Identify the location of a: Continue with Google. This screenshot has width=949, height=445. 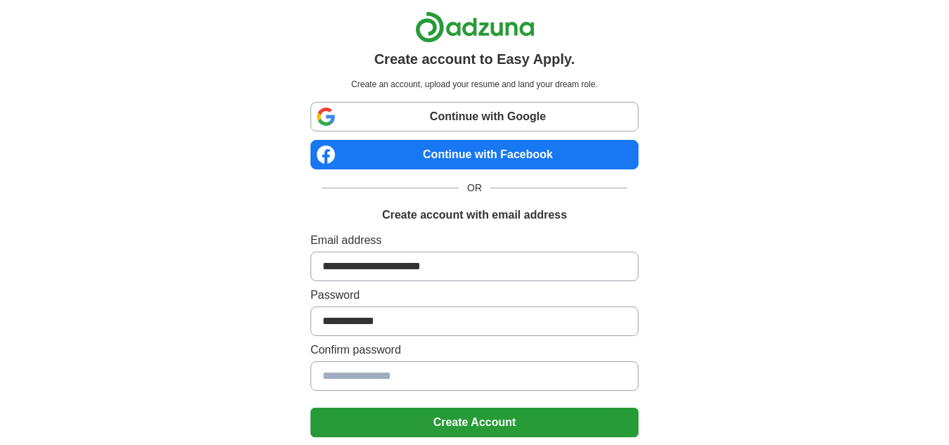
(474, 117).